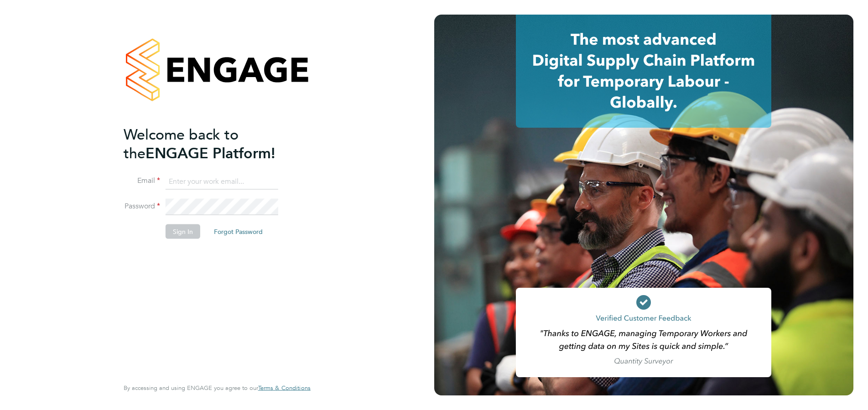 The width and height of the screenshot is (868, 410). What do you see at coordinates (183, 232) in the screenshot?
I see `button: Sign In` at bounding box center [183, 232].